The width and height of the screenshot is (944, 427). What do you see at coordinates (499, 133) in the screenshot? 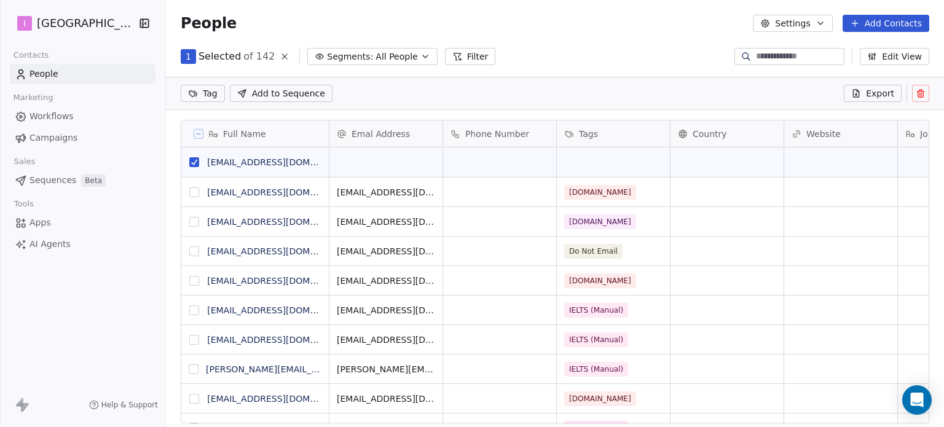
I see `div: Phone Number` at bounding box center [499, 133].